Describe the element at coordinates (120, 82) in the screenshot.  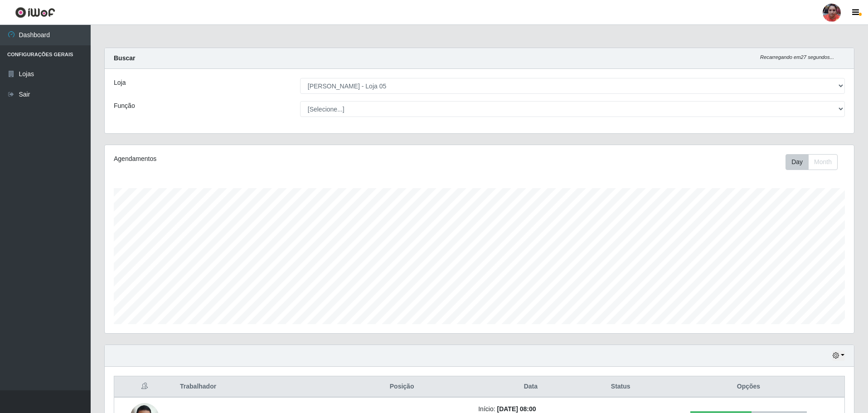
I see `label: Loja` at that location.